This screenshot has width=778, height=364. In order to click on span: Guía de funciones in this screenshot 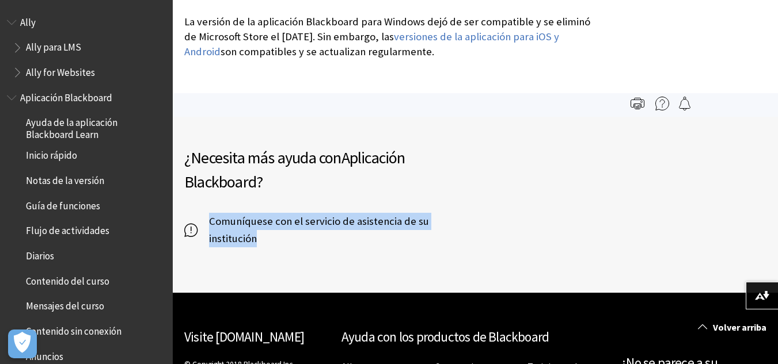, I will do `click(63, 204)`.